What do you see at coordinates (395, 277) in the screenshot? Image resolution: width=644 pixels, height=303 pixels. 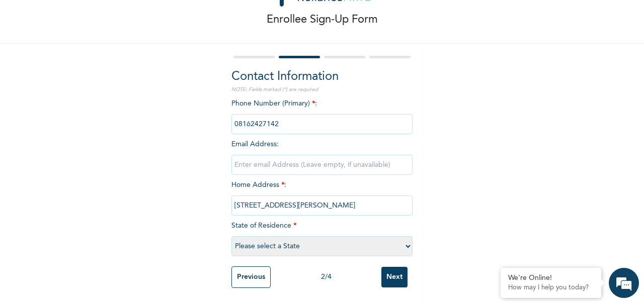 I see `input: Next` at bounding box center [395, 277].